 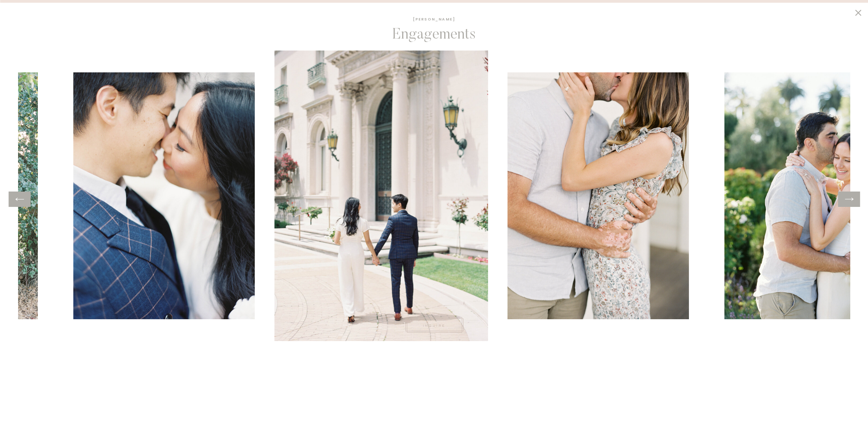 What do you see at coordinates (471, 363) in the screenshot?
I see `h1: 01` at bounding box center [471, 363].